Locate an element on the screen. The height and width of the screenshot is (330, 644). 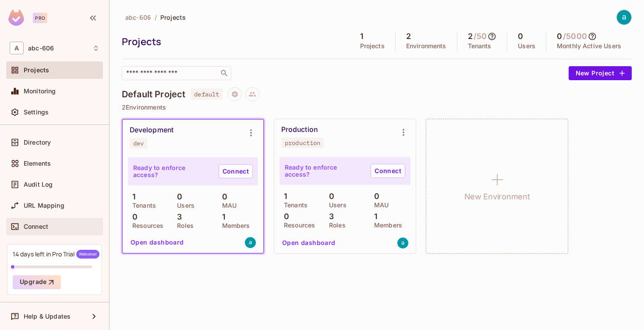
span: default is located at coordinates (206, 94).